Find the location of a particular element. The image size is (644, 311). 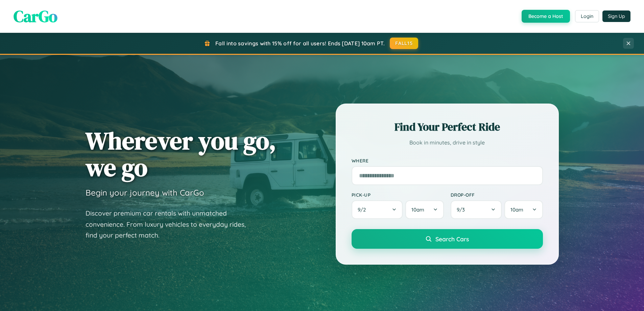

h3: Begin your journey with CarGo is located at coordinates (145, 193).